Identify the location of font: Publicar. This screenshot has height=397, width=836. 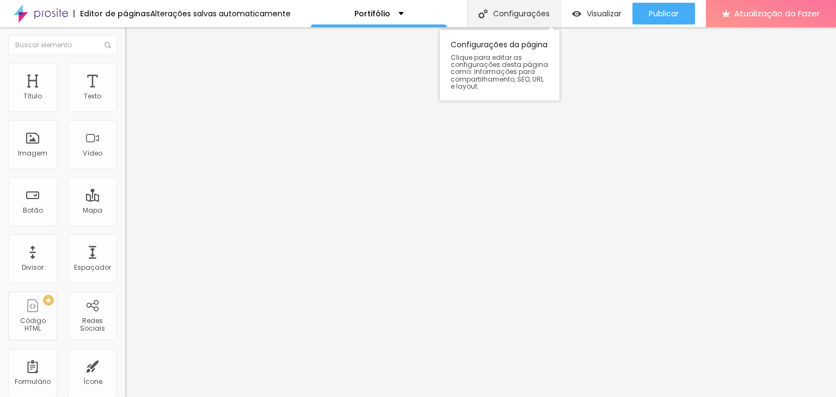
(663, 14).